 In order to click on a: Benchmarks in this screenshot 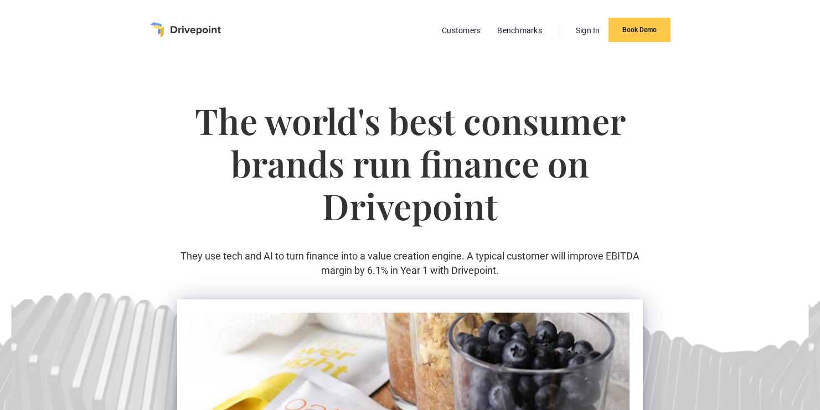, I will do `click(520, 30)`.